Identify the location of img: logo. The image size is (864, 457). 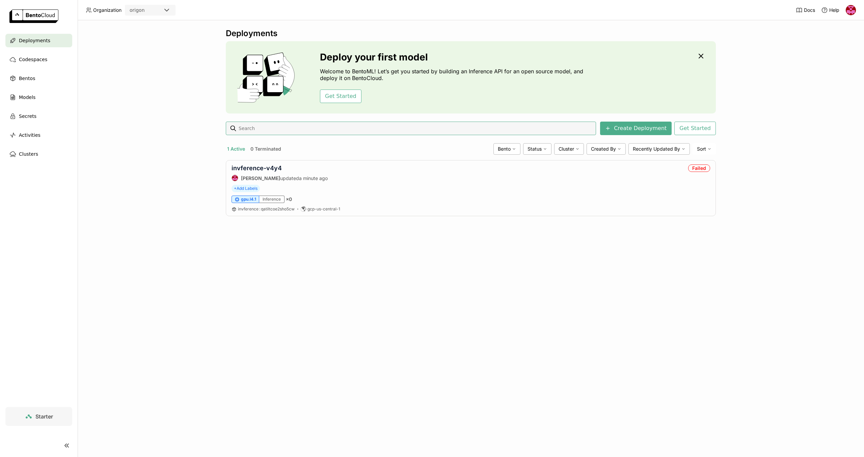
(34, 16).